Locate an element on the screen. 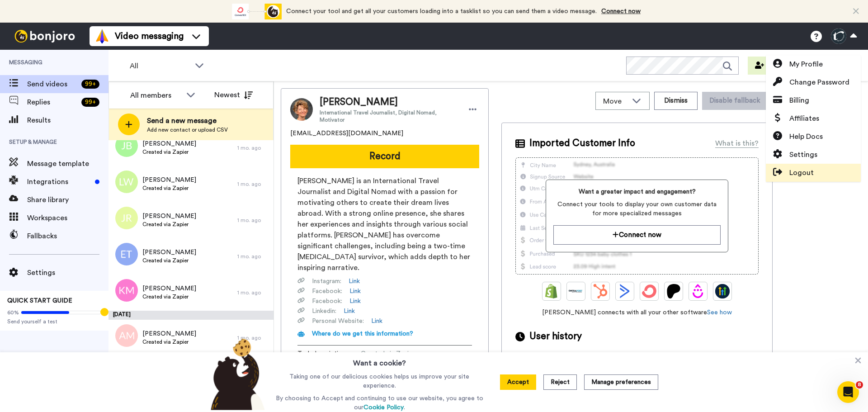 This screenshot has width=868, height=412. h3: Want a cookie? is located at coordinates (379, 361).